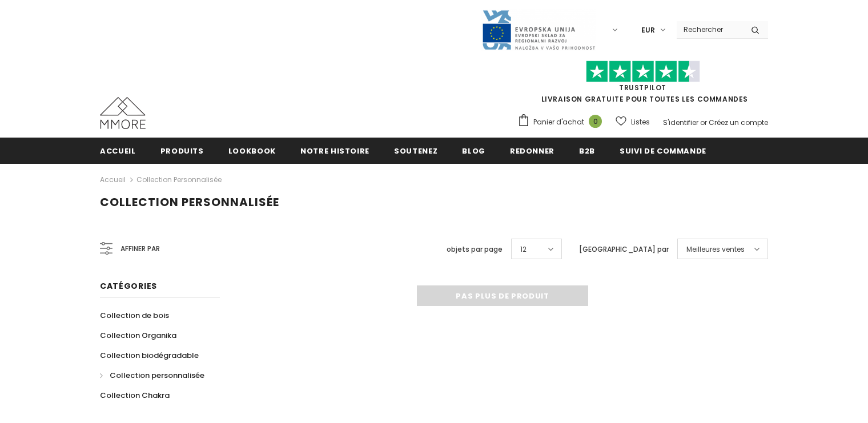  I want to click on img: Faites confiance aux étoiles pilotes, so click(643, 71).